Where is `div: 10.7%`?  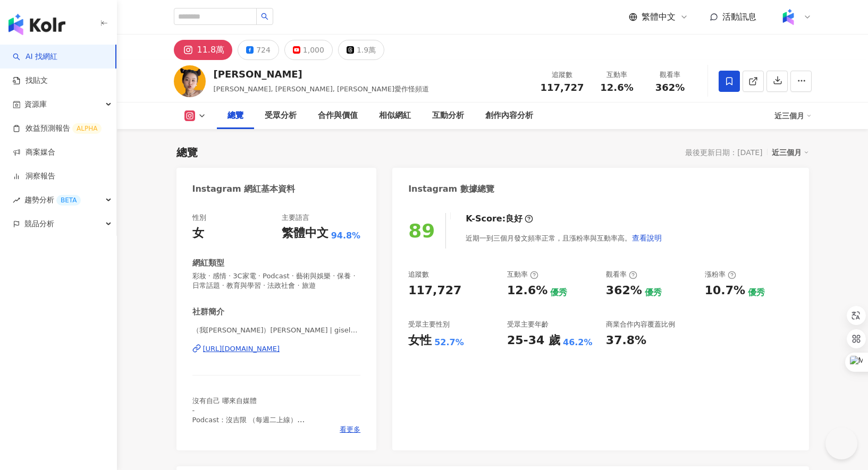 div: 10.7% is located at coordinates (725, 291).